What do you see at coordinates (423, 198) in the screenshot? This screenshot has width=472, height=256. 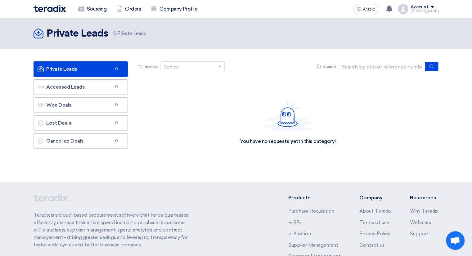 I see `font: Resources` at bounding box center [423, 198].